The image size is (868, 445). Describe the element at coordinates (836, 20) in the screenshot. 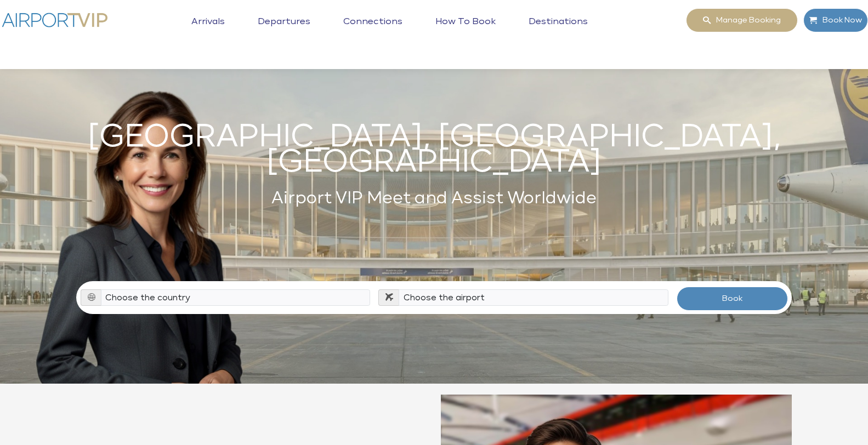

I see `a: Book Now` at that location.